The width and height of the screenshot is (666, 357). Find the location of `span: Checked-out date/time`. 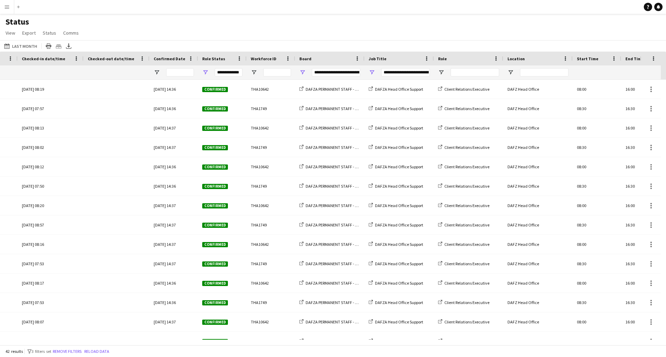

span: Checked-out date/time is located at coordinates (111, 59).